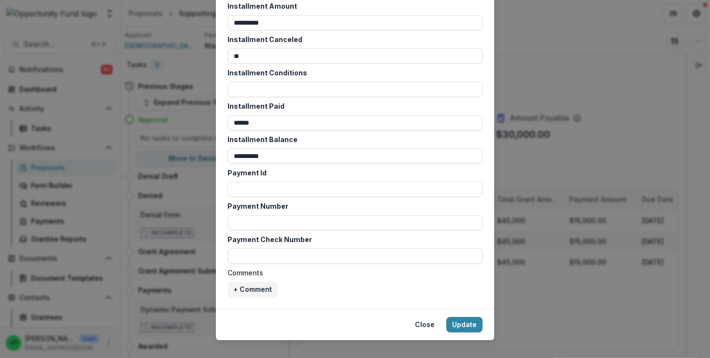 Image resolution: width=710 pixels, height=358 pixels. What do you see at coordinates (352, 139) in the screenshot?
I see `label: Installment Balance` at bounding box center [352, 139].